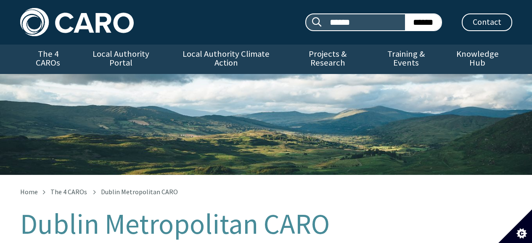 This screenshot has width=532, height=243. What do you see at coordinates (77, 22) in the screenshot?
I see `img: Caro logo` at bounding box center [77, 22].